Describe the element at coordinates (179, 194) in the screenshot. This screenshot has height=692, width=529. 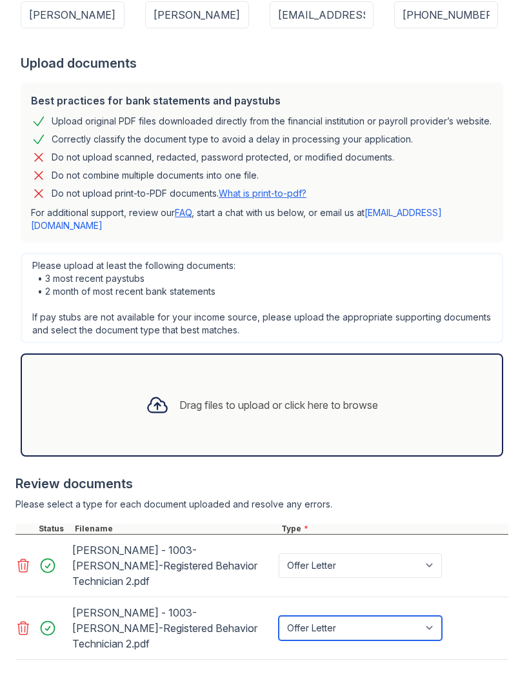
I see `p: Do not upload print-to-PDF documents.` at that location.